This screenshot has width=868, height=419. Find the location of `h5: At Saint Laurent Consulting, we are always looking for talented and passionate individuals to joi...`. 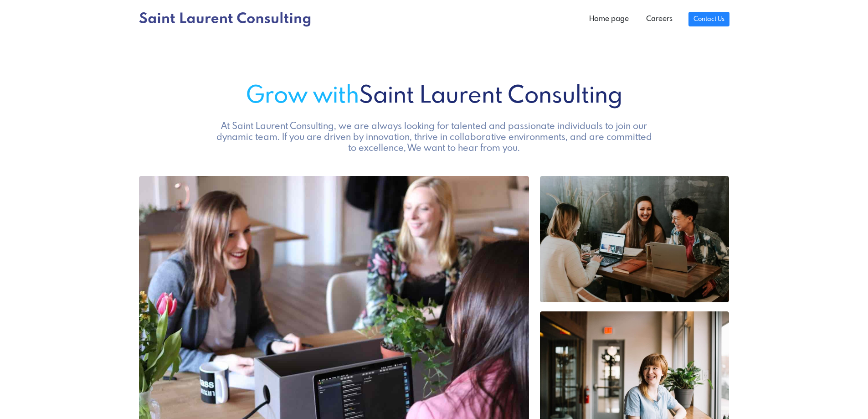

h5: At Saint Laurent Consulting, we are always looking for talented and passionate individuals to joi... is located at coordinates (434, 138).